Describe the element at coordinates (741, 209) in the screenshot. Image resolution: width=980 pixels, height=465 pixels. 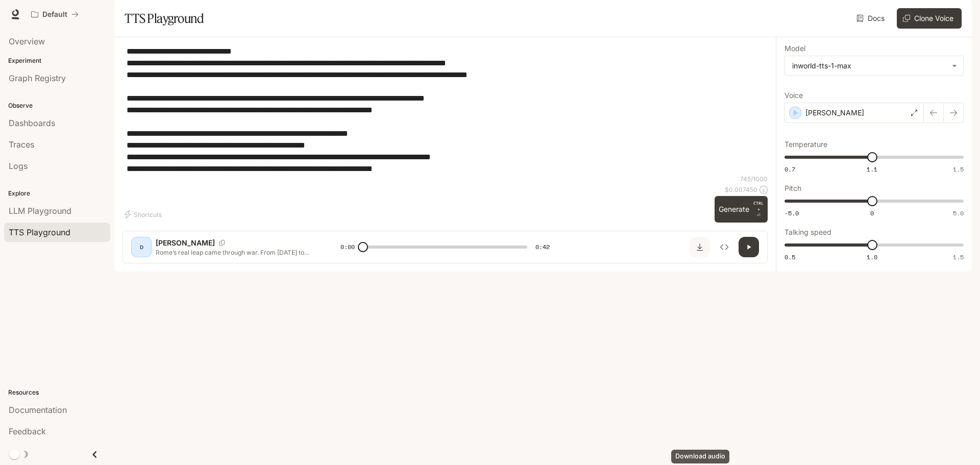
I see `button: GenerateCTRL +⏎` at that location.